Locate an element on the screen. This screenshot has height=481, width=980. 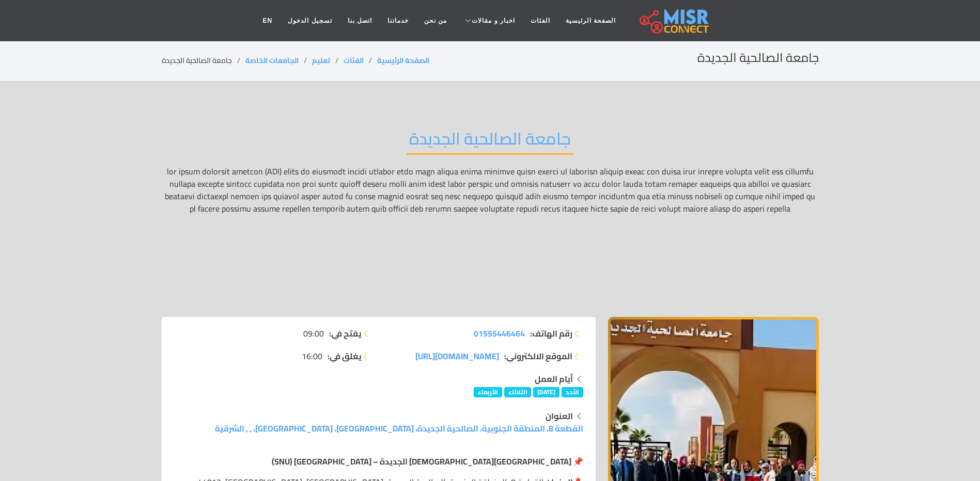
p: lor ipsum dolorsit ametcon (ADI) elits do eiusmodt incidi utlabor etdo magn aliqua enima minimve ... is located at coordinates (490, 233).